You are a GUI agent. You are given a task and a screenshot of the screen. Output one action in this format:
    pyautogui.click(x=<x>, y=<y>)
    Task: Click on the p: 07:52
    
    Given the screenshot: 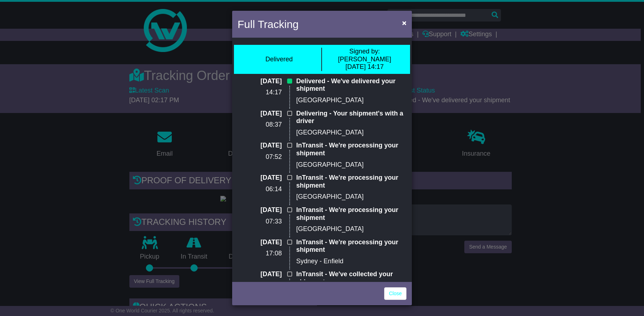 What is the action you would take?
    pyautogui.click(x=259, y=157)
    